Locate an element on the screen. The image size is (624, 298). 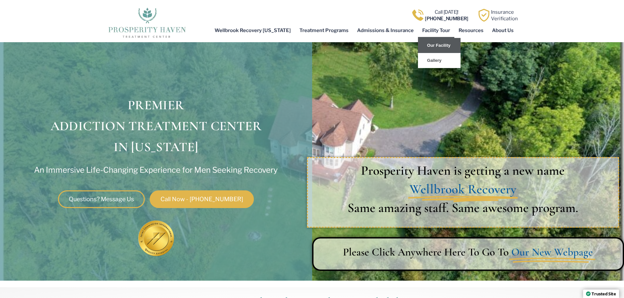
a: Our Facility is located at coordinates (439, 46).